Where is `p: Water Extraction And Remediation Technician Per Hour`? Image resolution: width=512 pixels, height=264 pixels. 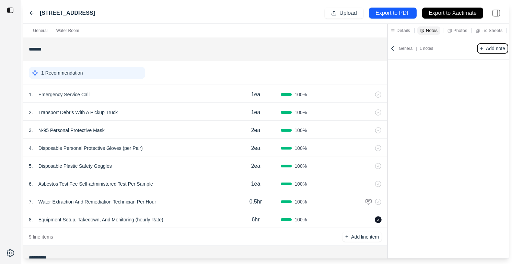
p: Water Extraction And Remediation Technician Per Hour is located at coordinates (97, 202).